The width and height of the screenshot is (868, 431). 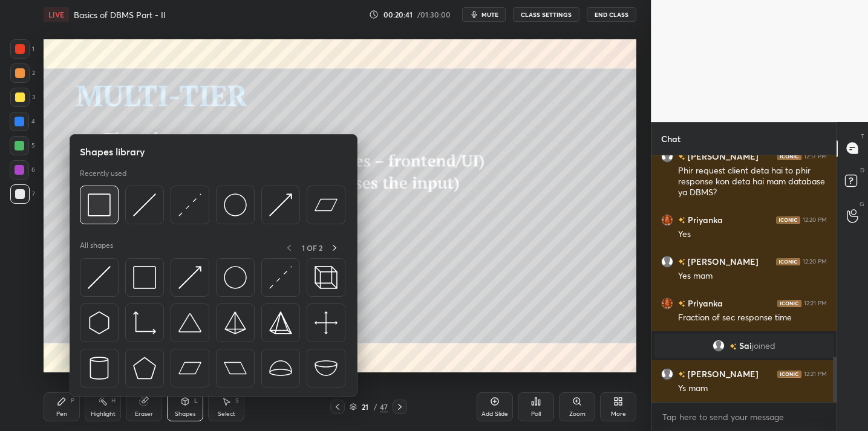 I want to click on div: H, so click(x=113, y=401).